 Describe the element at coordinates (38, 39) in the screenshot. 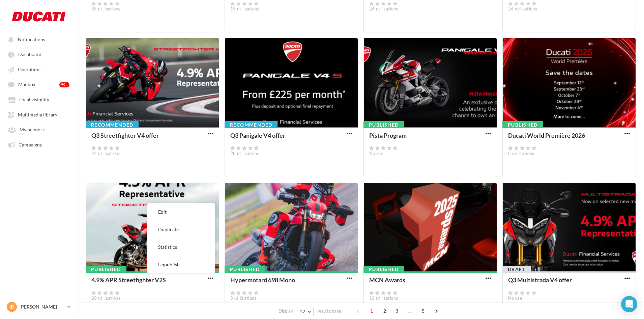

I see `button: Notifications` at that location.